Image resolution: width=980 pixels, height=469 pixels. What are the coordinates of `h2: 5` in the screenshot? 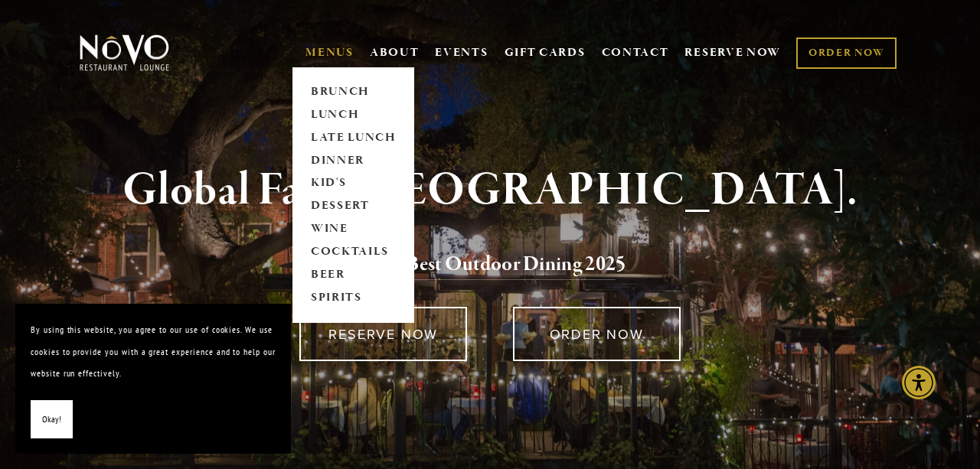 It's located at (490, 265).